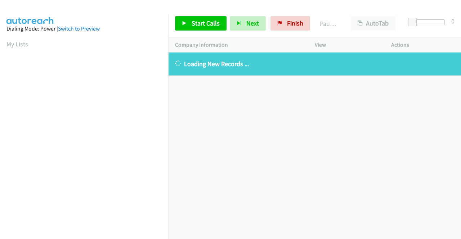 The width and height of the screenshot is (461, 239). What do you see at coordinates (206, 23) in the screenshot?
I see `span: Start Calls` at bounding box center [206, 23].